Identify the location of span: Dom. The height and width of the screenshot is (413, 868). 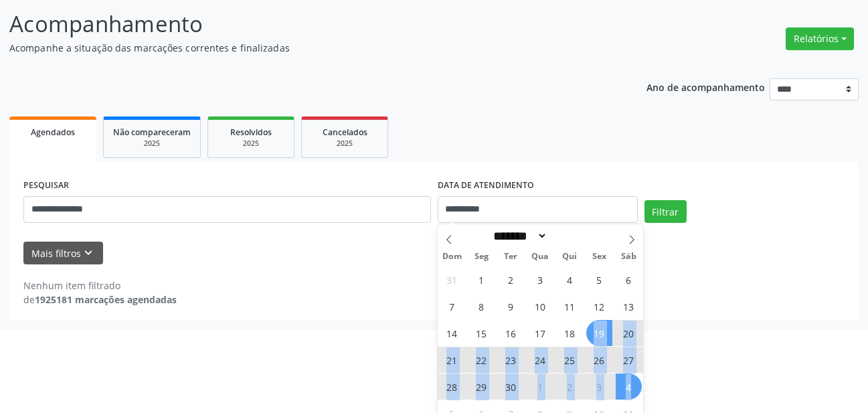
(453, 256).